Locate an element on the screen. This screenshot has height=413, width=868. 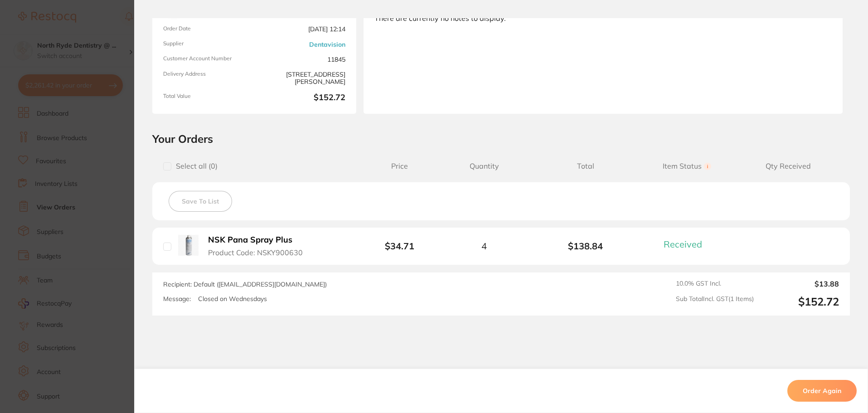
span: Customer Account Number is located at coordinates (207, 59).